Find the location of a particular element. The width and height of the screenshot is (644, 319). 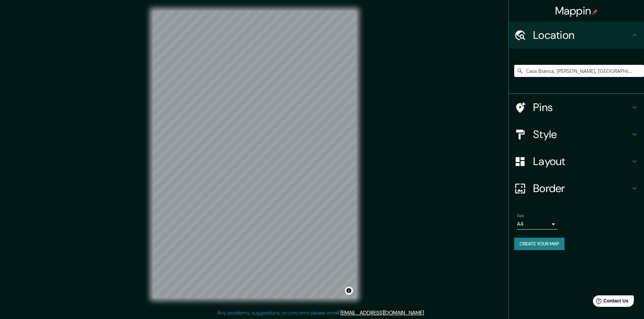

div: A4 is located at coordinates (537, 225).